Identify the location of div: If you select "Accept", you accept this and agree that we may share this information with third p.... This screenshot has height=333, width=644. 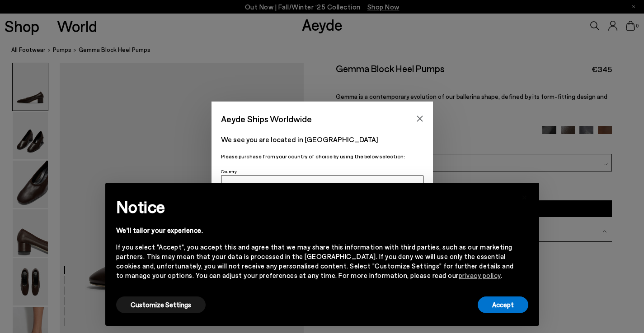
(315, 261).